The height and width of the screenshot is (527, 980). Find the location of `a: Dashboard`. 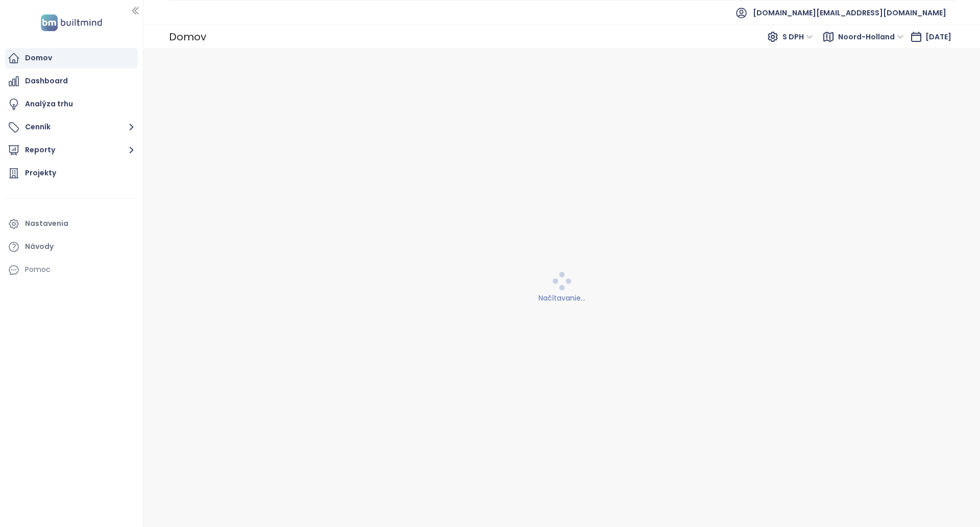

a: Dashboard is located at coordinates (72, 81).